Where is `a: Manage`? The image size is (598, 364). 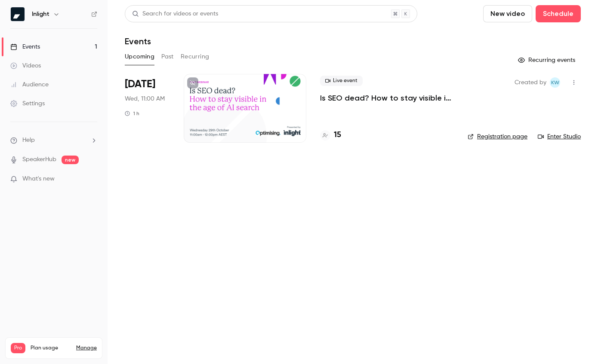
a: Manage is located at coordinates (86, 348).